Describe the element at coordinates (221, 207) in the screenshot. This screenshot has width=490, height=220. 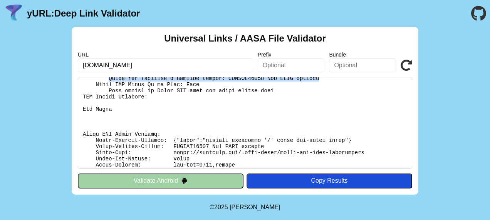
I see `span: 2025` at that location.